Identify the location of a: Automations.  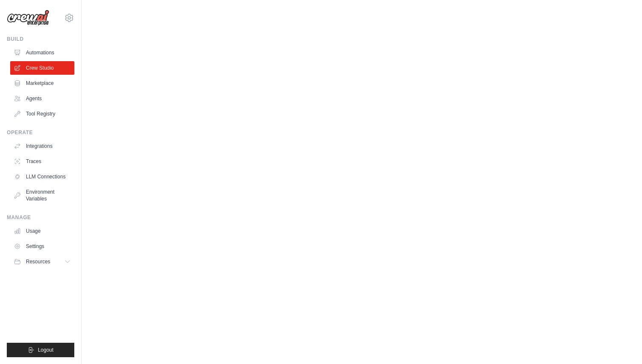
(42, 52).